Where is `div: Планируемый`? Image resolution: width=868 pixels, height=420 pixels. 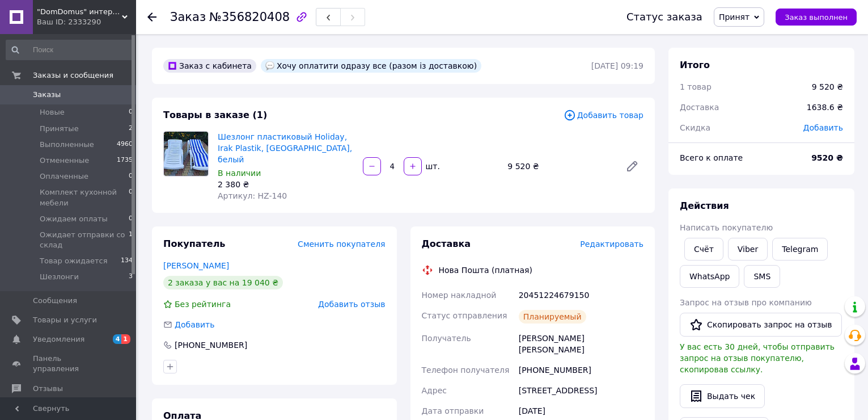 div: Планируемый is located at coordinates (552, 317).